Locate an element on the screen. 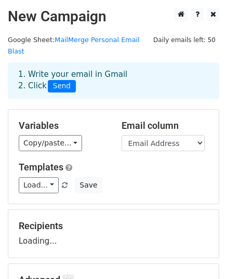 This screenshot has height=279, width=227. a: Copy/paste... is located at coordinates (50, 143).